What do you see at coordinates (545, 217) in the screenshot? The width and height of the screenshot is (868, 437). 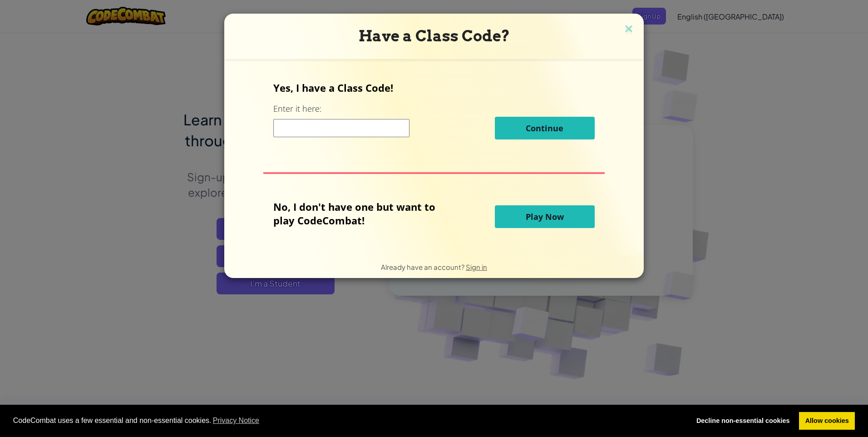 I see `button: Play Now` at bounding box center [545, 217].